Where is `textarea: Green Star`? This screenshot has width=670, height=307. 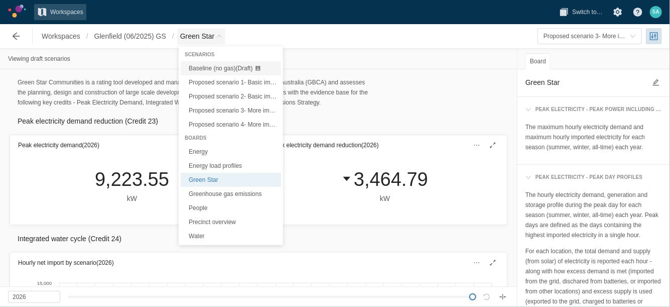
textarea: Green Star is located at coordinates (585, 82).